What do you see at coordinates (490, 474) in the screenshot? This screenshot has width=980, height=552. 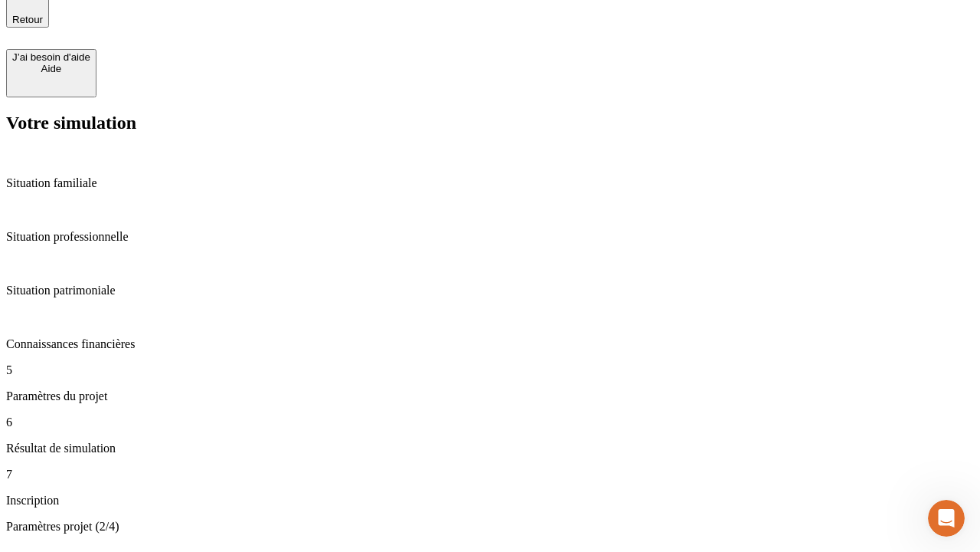 I see `p: 7` at bounding box center [490, 474].